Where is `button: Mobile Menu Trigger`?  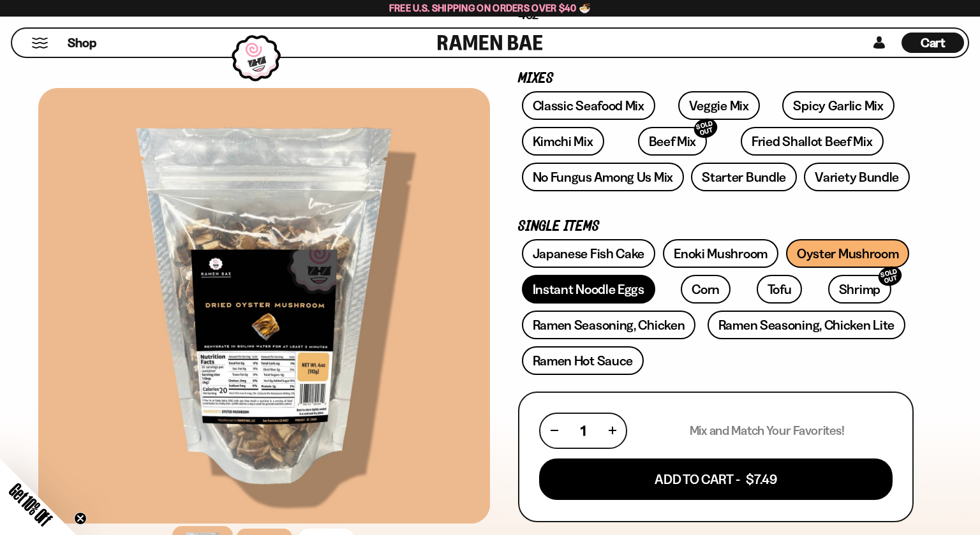 button: Mobile Menu Trigger is located at coordinates (40, 43).